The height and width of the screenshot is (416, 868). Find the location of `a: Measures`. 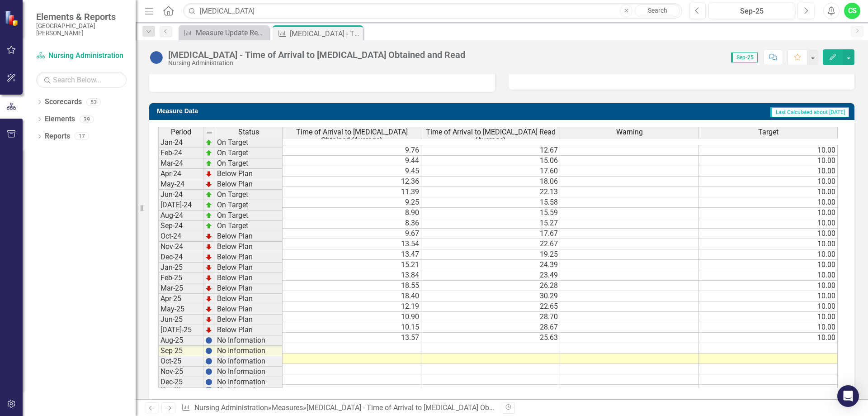

a: Measures is located at coordinates (287, 407).